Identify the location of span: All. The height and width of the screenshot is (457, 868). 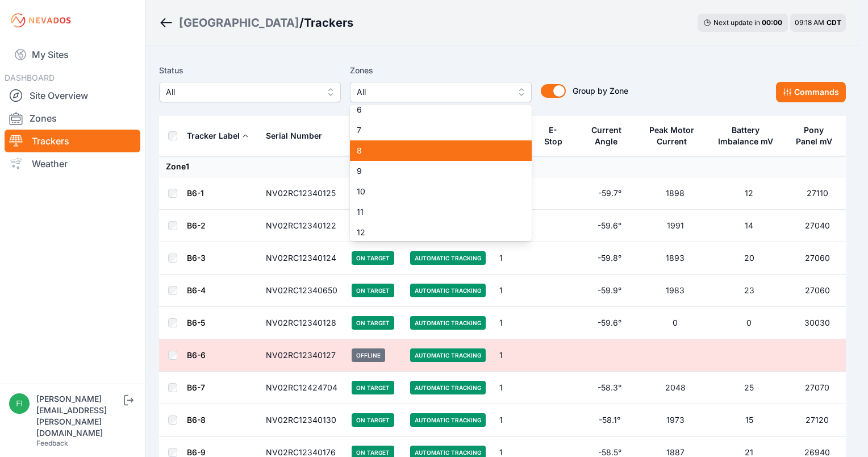
(433, 92).